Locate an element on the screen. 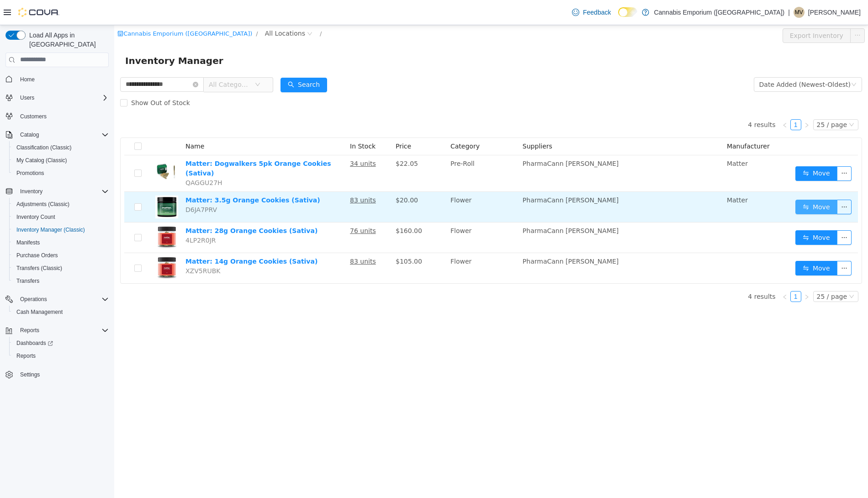  a: Customers is located at coordinates (33, 117).